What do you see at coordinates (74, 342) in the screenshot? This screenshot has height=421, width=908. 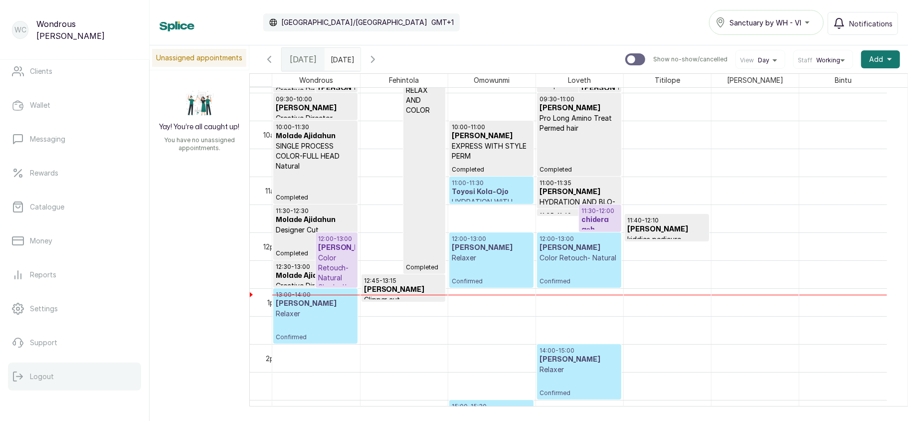 I see `a: Support` at bounding box center [74, 342].